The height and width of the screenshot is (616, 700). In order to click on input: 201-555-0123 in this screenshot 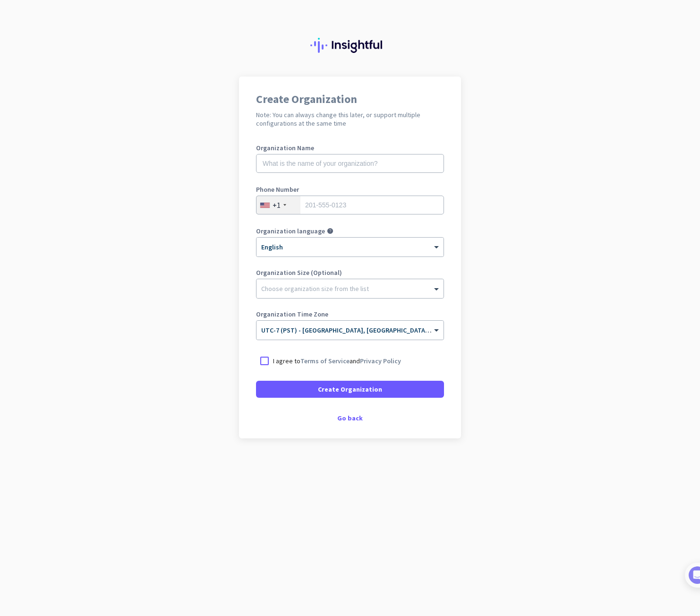, I will do `click(350, 205)`.